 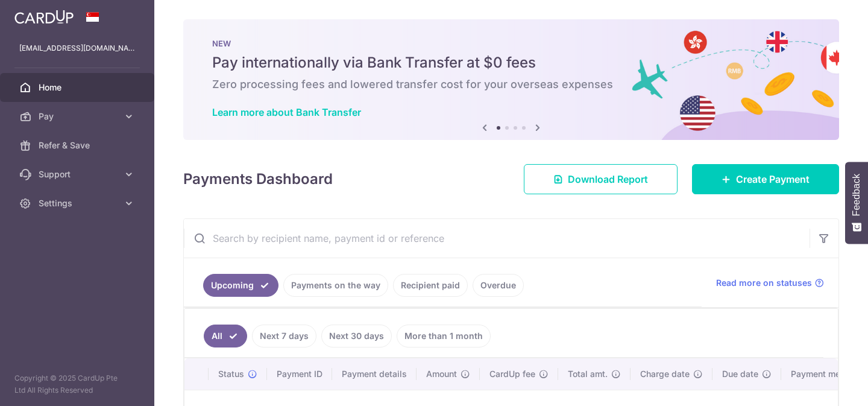 I want to click on span: Status, so click(x=231, y=374).